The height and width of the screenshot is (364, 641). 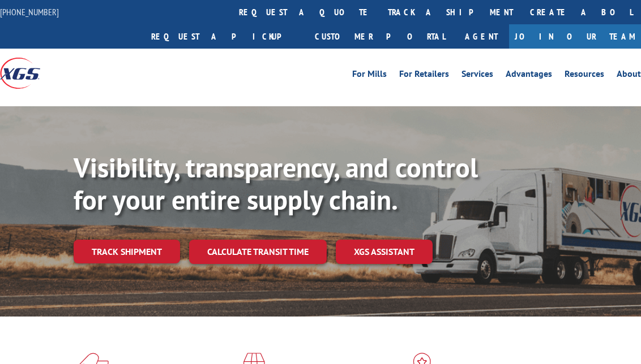 I want to click on a: For Mills, so click(x=369, y=75).